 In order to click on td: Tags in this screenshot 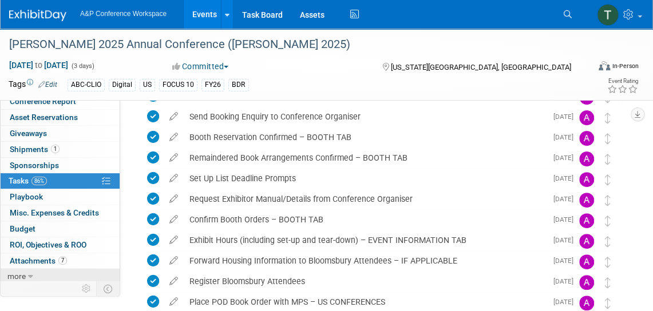, I will do `click(33, 85)`.